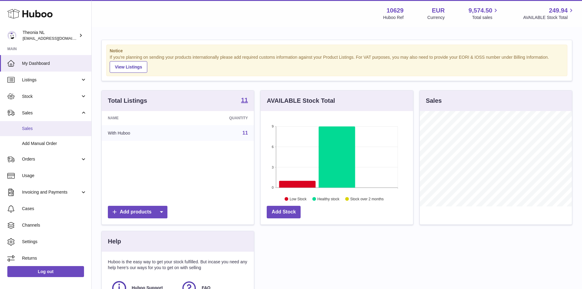 This screenshot has width=582, height=289. I want to click on span: Channels, so click(54, 225).